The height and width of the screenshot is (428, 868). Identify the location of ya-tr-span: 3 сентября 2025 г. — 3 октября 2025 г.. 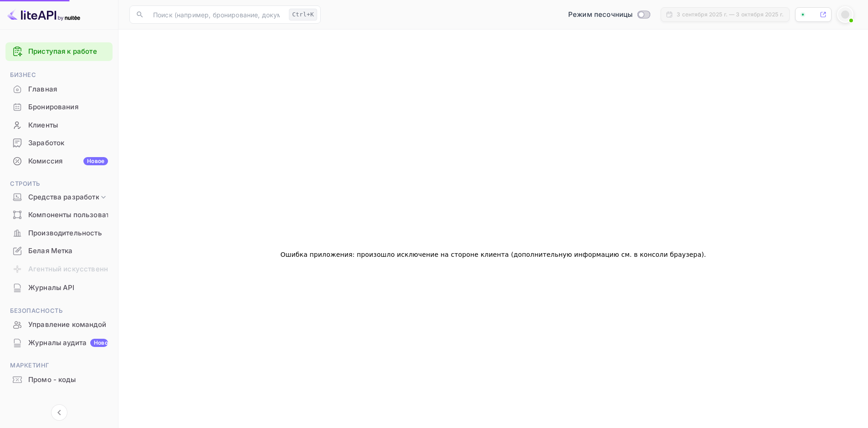
(730, 14).